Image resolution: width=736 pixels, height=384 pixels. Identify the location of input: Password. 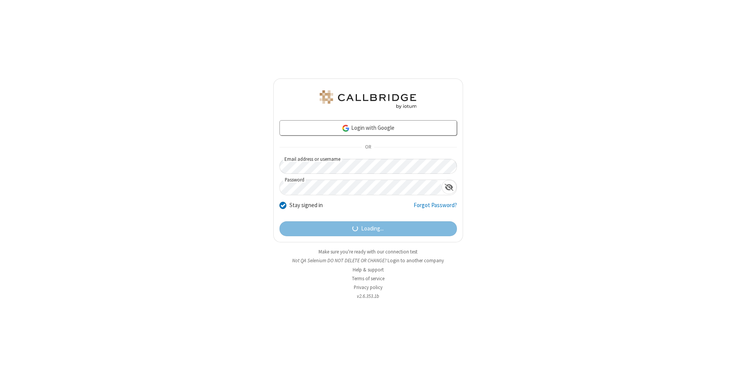
(361, 187).